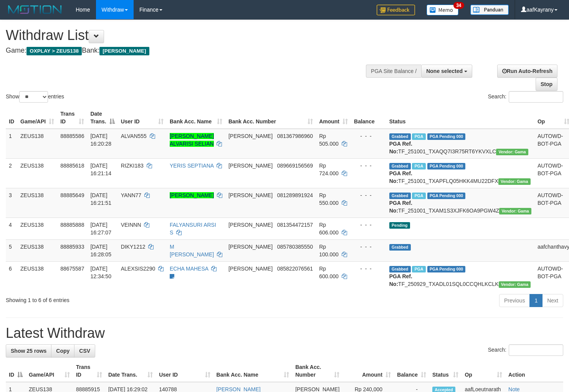 The height and width of the screenshot is (392, 569). Describe the element at coordinates (394, 71) in the screenshot. I see `div: PGA Site Balance /` at that location.